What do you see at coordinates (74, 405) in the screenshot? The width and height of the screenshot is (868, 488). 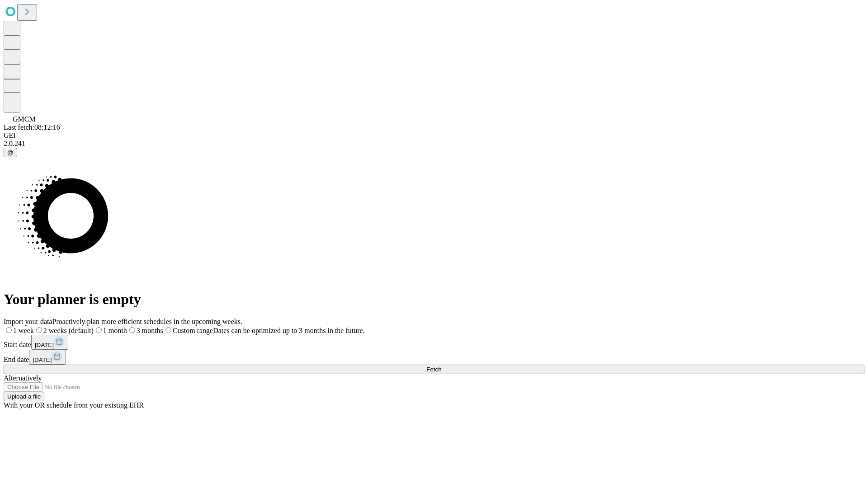 I see `span: With your OR schedule from your existing EHR` at bounding box center [74, 405].